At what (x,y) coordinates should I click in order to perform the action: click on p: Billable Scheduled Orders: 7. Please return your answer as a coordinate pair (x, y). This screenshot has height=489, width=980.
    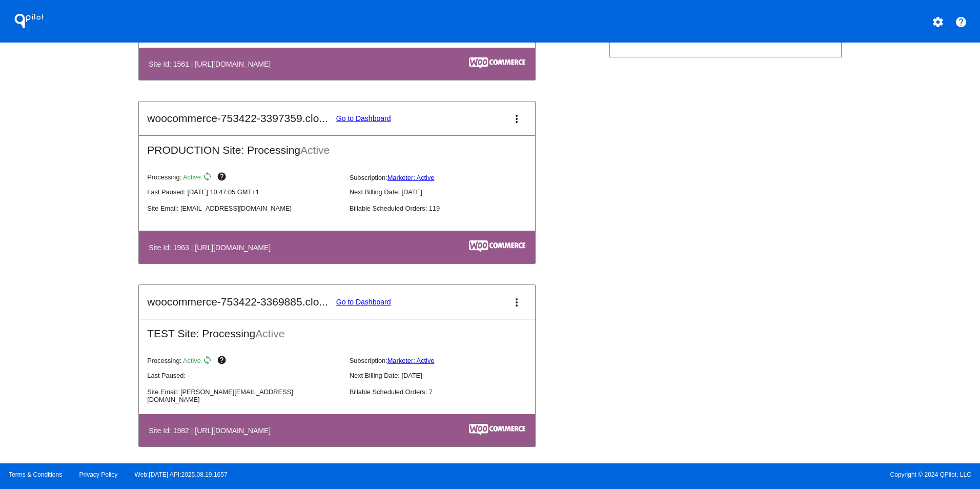
    Looking at the image, I should click on (446, 392).